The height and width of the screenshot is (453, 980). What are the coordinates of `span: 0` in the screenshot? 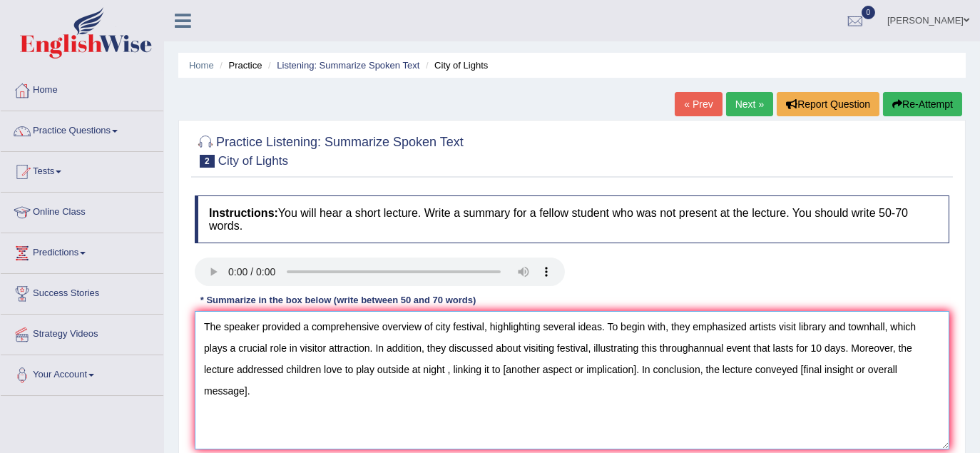 It's located at (869, 12).